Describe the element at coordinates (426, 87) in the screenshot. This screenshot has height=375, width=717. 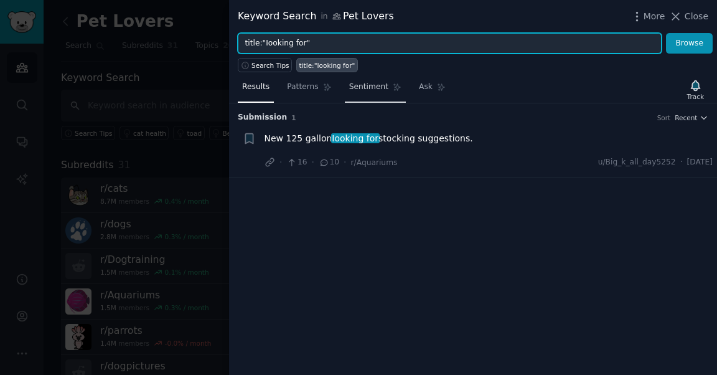
I see `span: Ask` at that location.